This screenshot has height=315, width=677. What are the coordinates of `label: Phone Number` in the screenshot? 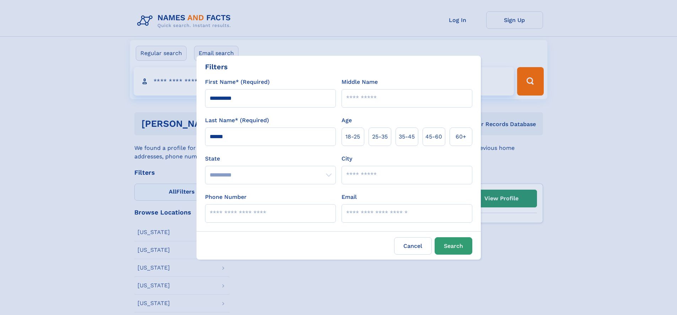 It's located at (226, 197).